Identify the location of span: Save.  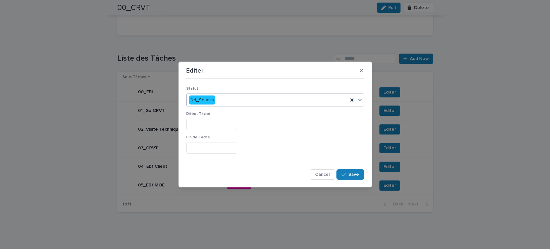
(354, 174).